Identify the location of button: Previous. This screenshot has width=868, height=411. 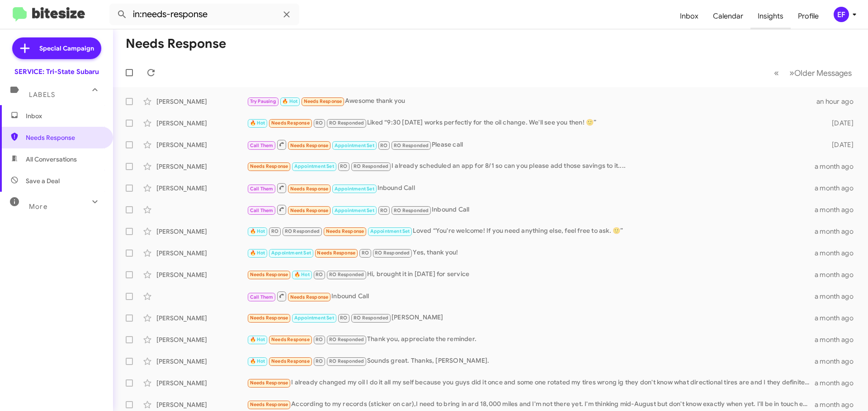
(775, 73).